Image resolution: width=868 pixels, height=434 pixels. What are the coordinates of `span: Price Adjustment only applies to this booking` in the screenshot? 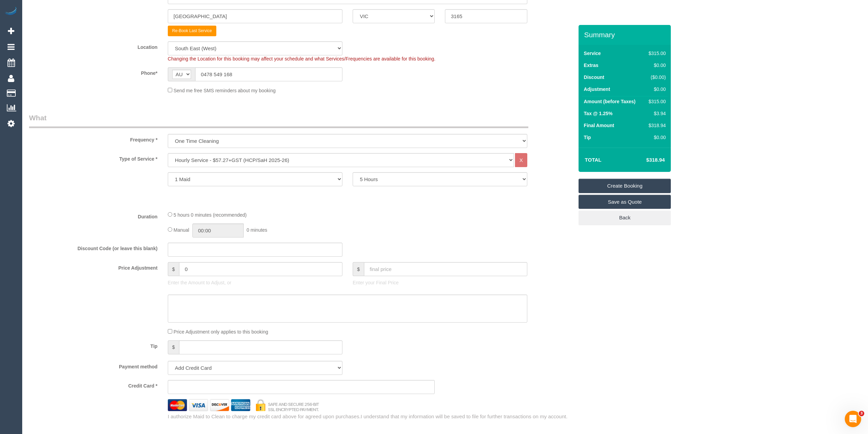 It's located at (221, 331).